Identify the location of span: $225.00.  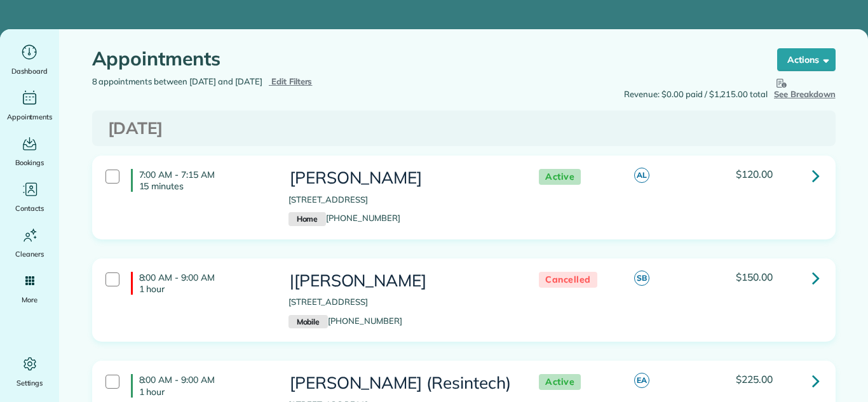
(754, 379).